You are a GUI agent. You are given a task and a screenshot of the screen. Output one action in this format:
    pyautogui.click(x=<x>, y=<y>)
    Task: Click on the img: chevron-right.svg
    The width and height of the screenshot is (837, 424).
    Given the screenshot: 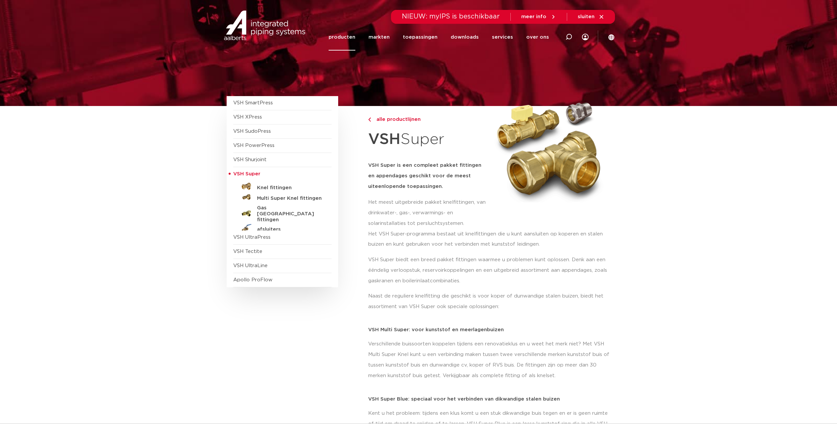 What is the action you would take?
    pyautogui.click(x=370, y=119)
    